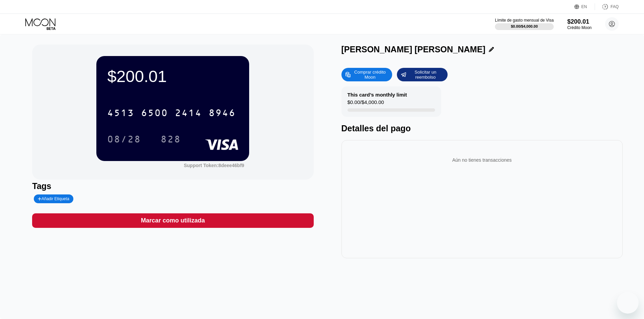 The width and height of the screenshot is (644, 319). I want to click on div: Aún no tienes transacciones, so click(482, 160).